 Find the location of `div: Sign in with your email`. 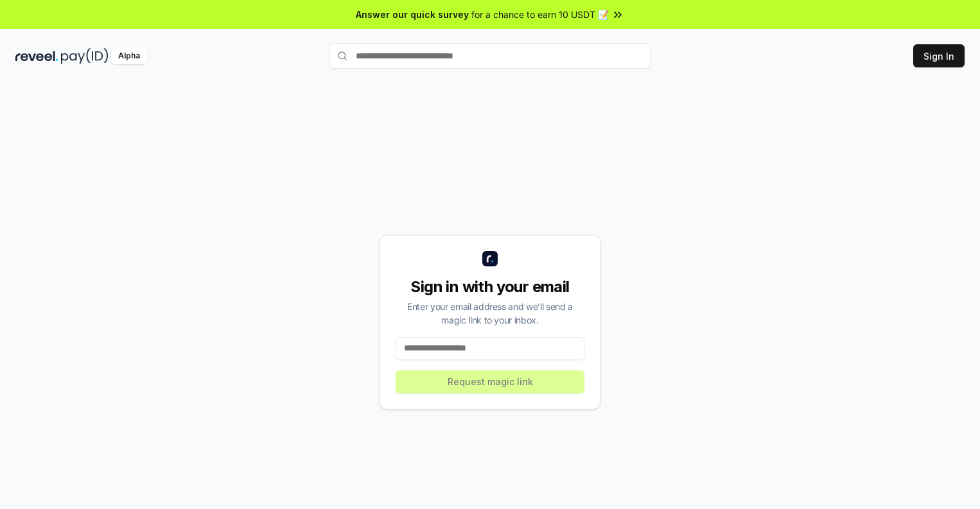

div: Sign in with your email is located at coordinates (490, 287).